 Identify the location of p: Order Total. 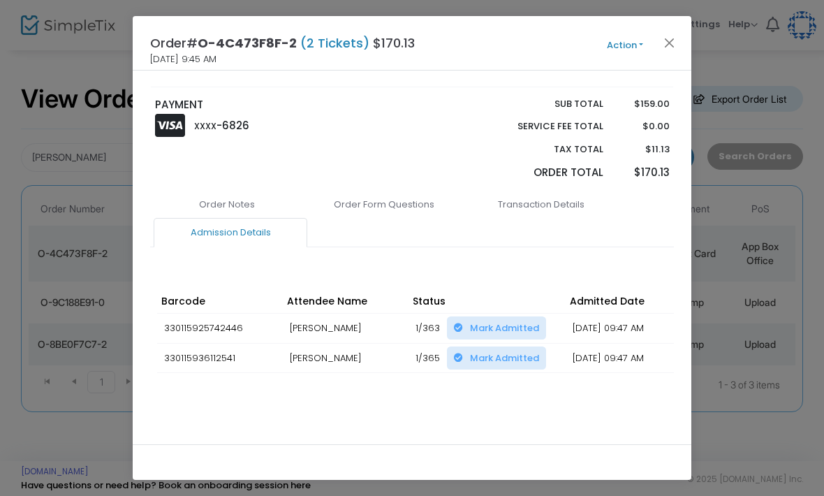
(544, 172).